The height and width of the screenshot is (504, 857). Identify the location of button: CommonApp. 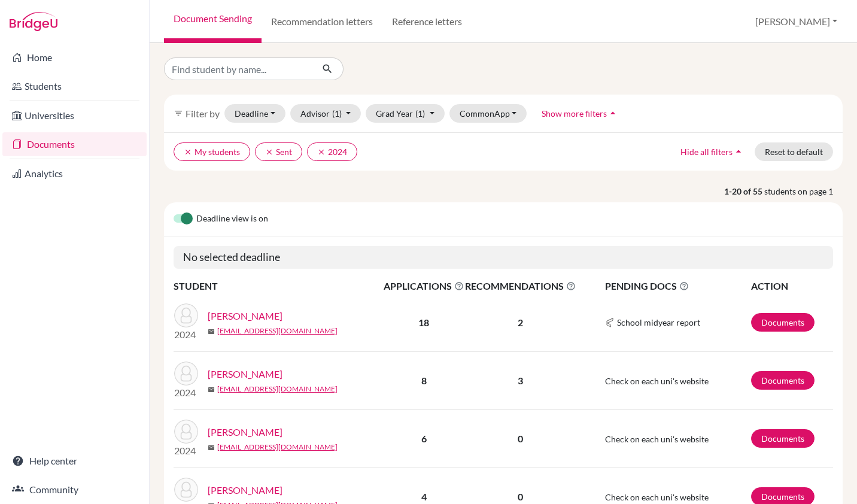
(489, 113).